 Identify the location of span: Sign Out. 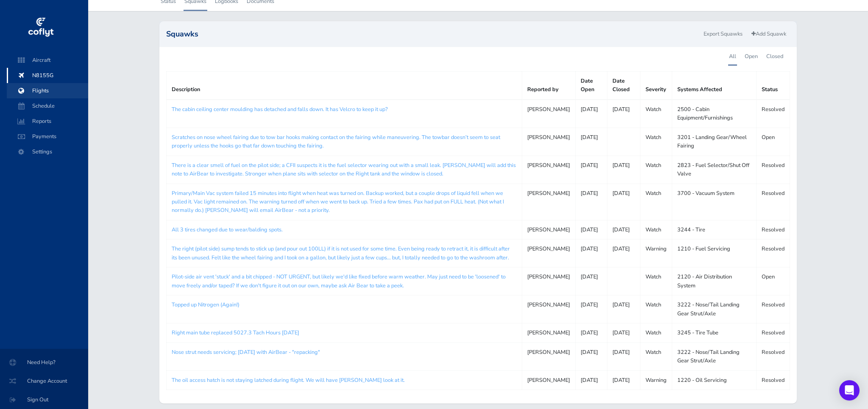
(44, 400).